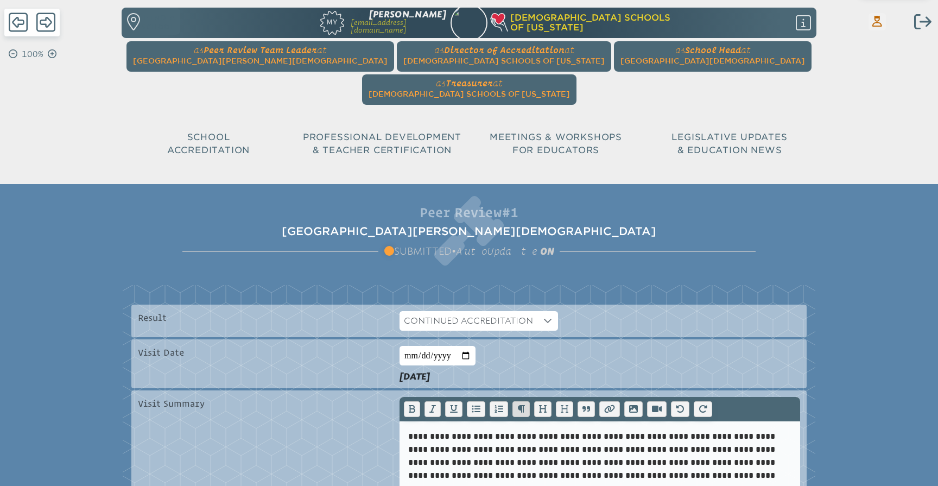  I want to click on span: Professional Development & Teacher Certification, so click(382, 143).